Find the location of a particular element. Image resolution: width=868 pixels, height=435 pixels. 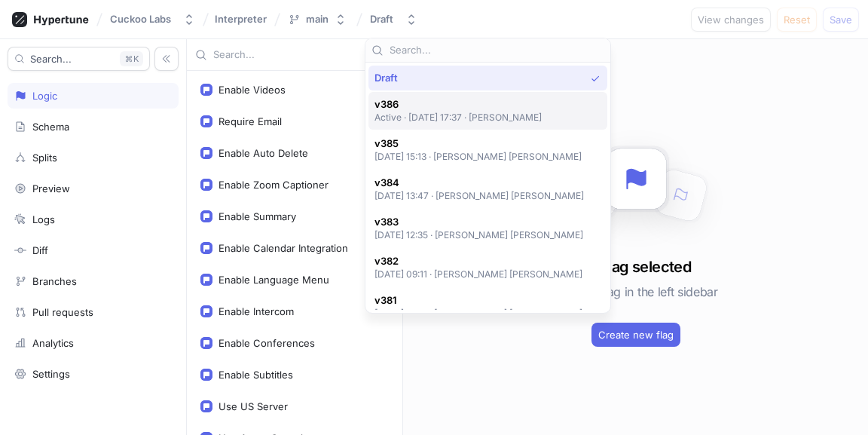

span: v385 is located at coordinates (478, 143).